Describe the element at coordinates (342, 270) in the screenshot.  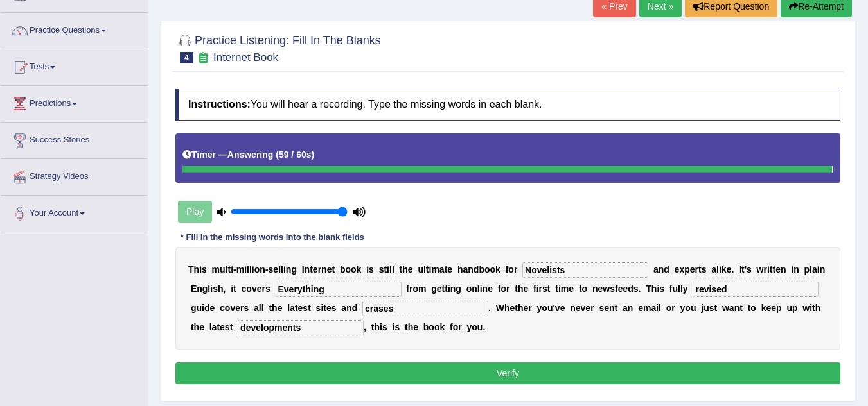
I see `b: b` at that location.